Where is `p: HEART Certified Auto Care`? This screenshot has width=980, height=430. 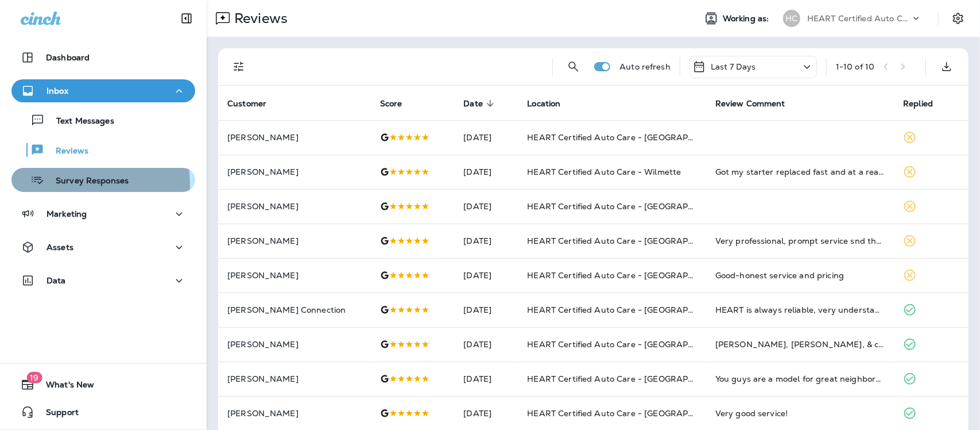
p: HEART Certified Auto Care is located at coordinates (858, 19).